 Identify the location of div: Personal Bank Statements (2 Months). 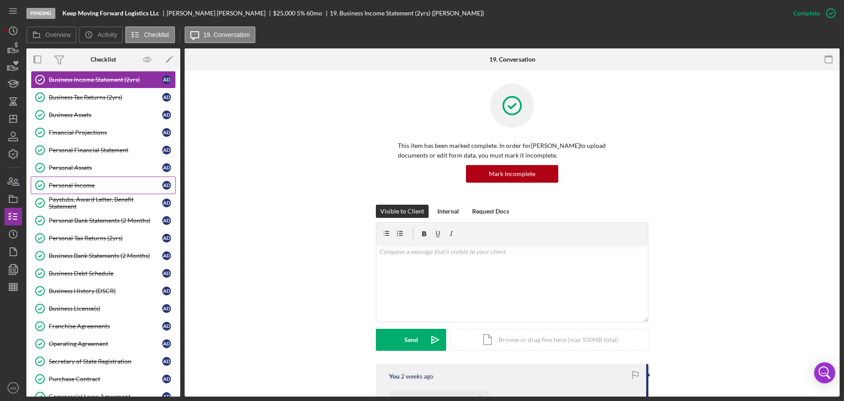
(106, 220).